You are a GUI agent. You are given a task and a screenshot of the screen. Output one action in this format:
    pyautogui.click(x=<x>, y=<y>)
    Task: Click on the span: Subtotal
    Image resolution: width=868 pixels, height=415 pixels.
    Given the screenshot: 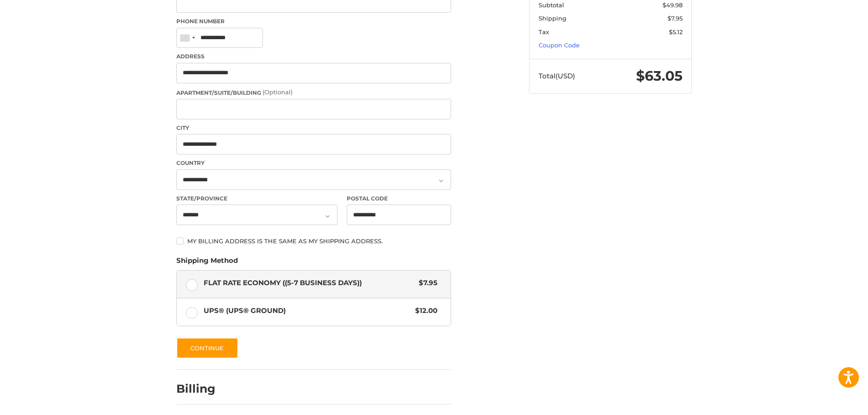 What is the action you would take?
    pyautogui.click(x=551, y=5)
    